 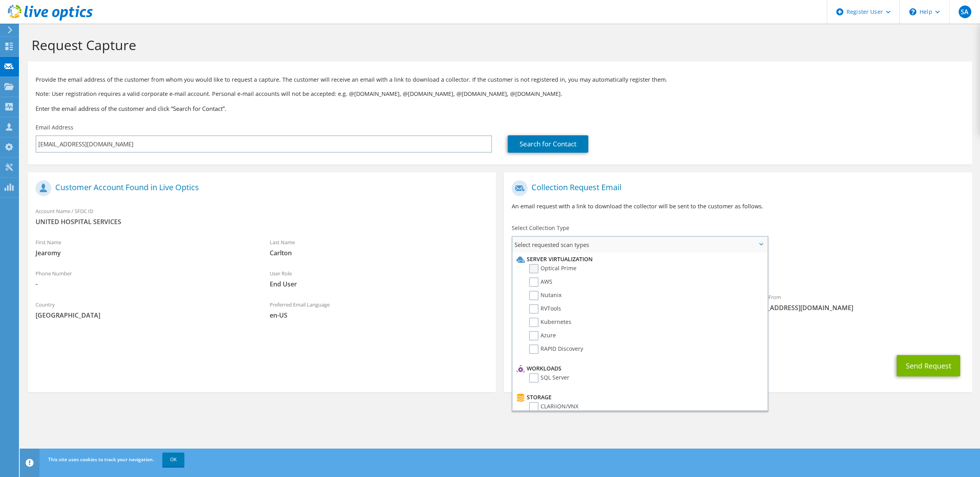 What do you see at coordinates (638, 368) in the screenshot?
I see `li: Workloads` at bounding box center [638, 368].